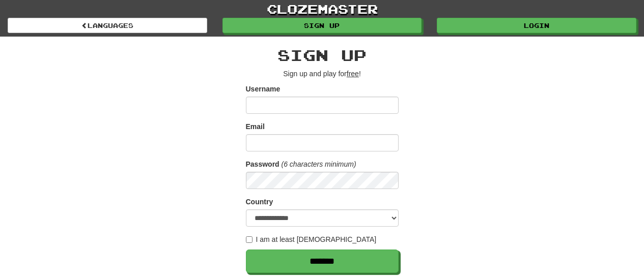 Image resolution: width=644 pixels, height=280 pixels. Describe the element at coordinates (537, 25) in the screenshot. I see `a: Login` at that location.